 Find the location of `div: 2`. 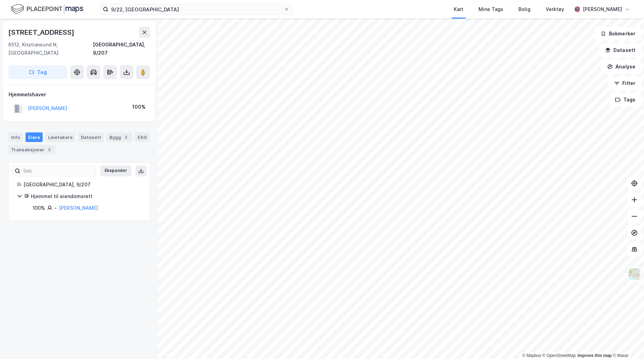

div: 2 is located at coordinates (49, 149).